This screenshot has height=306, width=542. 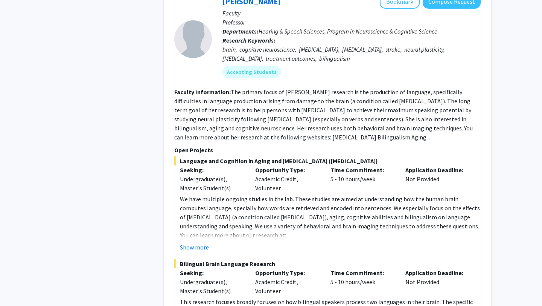 I want to click on mat-chip: Accepting Students, so click(x=252, y=72).